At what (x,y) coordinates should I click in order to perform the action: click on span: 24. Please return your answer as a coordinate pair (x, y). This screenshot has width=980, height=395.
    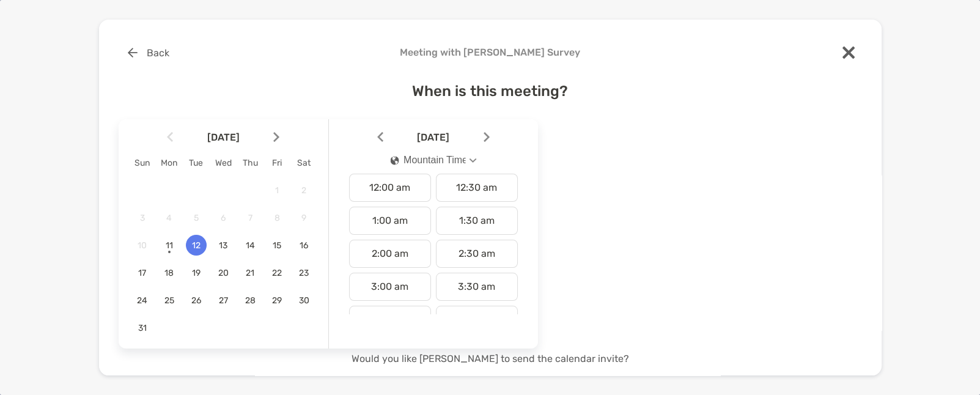
    Looking at the image, I should click on (142, 301).